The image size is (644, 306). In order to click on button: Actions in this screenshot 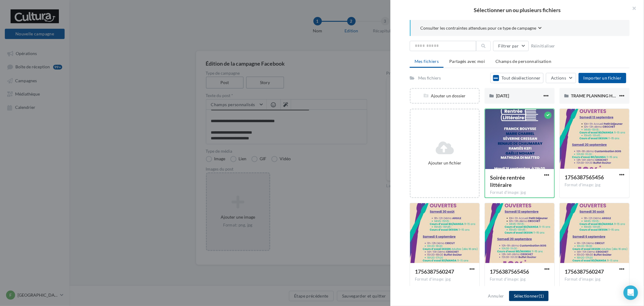, I will do `click(561, 78)`.